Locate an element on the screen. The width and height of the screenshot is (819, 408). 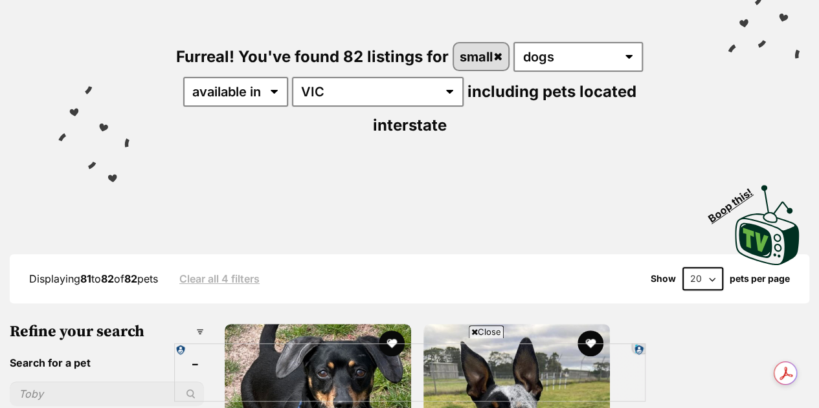
label: pets per page is located at coordinates (759, 279).